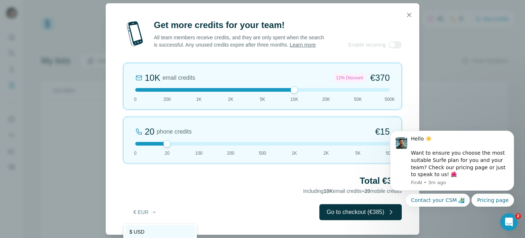 The height and width of the screenshot is (238, 525). What do you see at coordinates (380, 78) in the screenshot?
I see `span: €370` at bounding box center [380, 78].